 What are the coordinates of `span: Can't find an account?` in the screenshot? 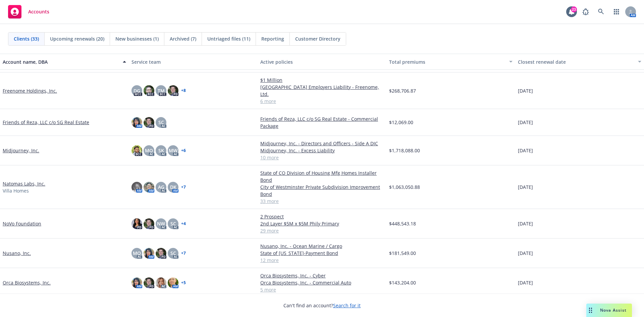 It's located at (322, 305).